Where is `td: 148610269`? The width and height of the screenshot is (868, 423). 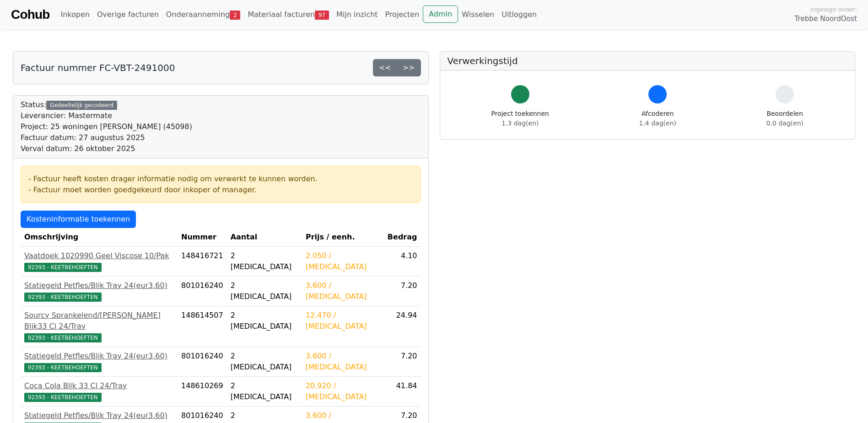 td: 148610269 is located at coordinates (202, 391).